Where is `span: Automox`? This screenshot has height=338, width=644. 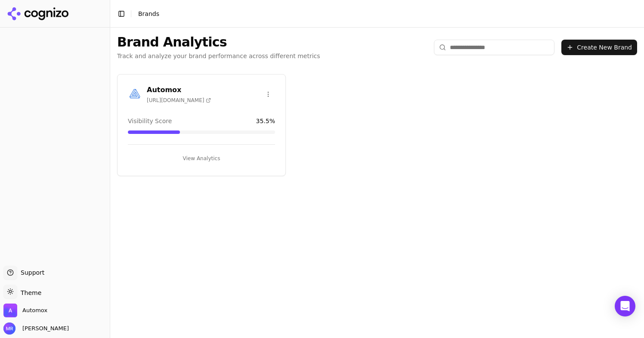 span: Automox is located at coordinates (35, 310).